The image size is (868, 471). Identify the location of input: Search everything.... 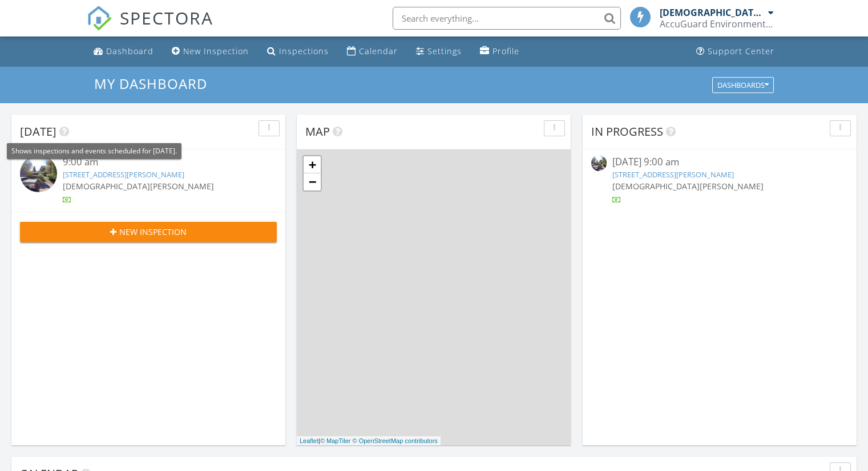
(507, 18).